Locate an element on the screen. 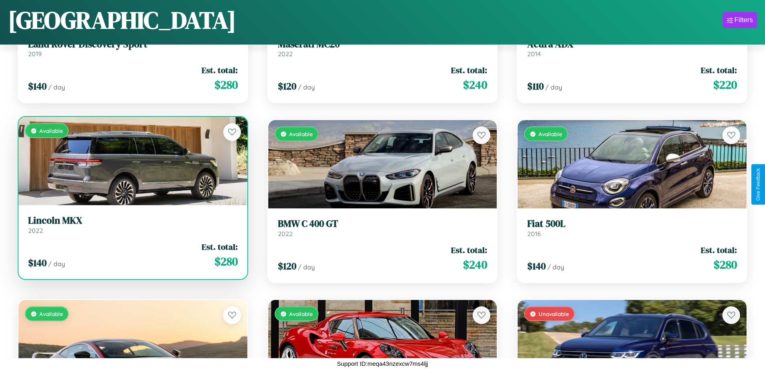 The width and height of the screenshot is (765, 369). h3: BMW C 400 GT is located at coordinates (383, 224).